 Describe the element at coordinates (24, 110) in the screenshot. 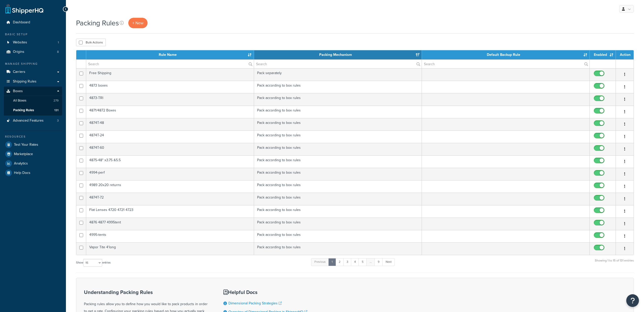

I see `span: Packing Rules` at that location.